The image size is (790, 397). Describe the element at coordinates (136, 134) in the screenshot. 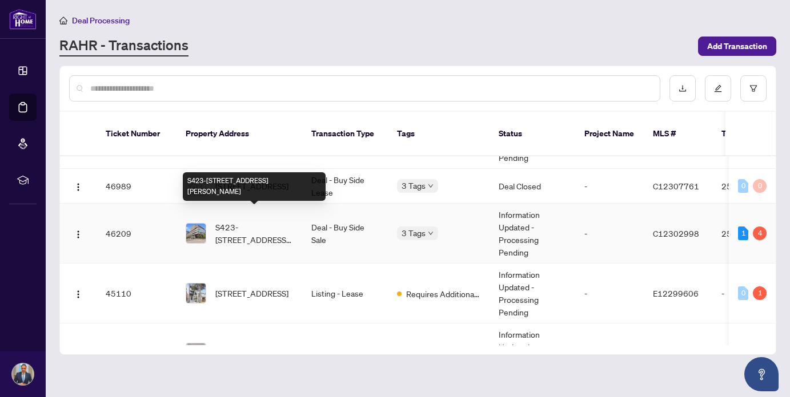

I see `th: Ticket Number` at that location.